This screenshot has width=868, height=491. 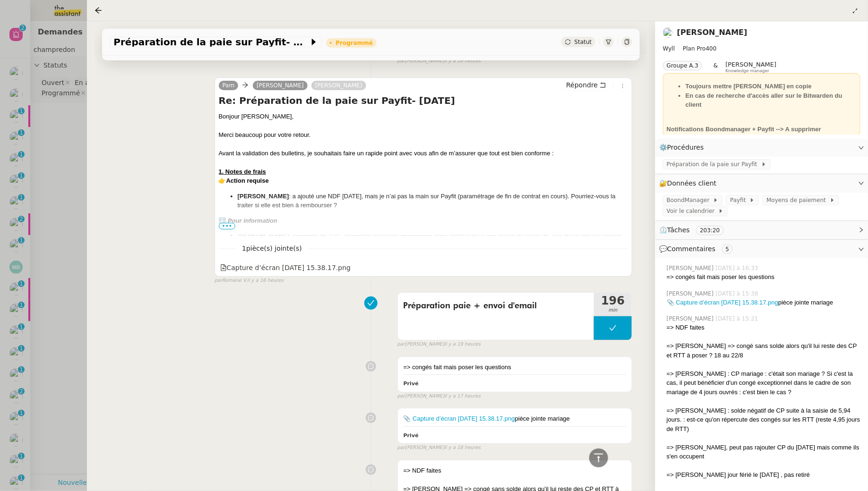 What do you see at coordinates (462, 397) in the screenshot?
I see `span: il y a 17 heures` at bounding box center [462, 397].